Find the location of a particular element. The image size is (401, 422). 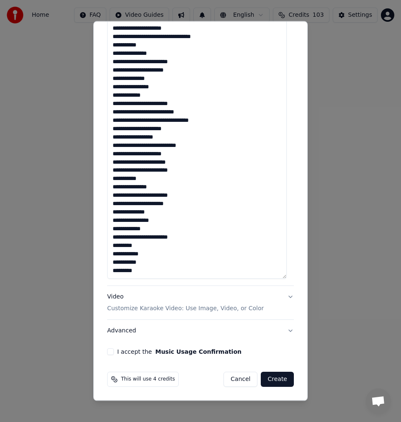

p: Customize Karaoke Video: Use Image, Video, or Color is located at coordinates (185, 308).